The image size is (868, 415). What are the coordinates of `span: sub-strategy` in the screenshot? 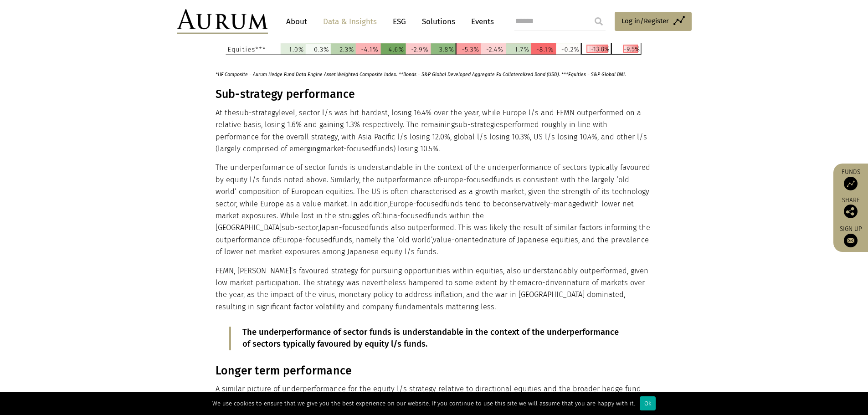 It's located at (258, 112).